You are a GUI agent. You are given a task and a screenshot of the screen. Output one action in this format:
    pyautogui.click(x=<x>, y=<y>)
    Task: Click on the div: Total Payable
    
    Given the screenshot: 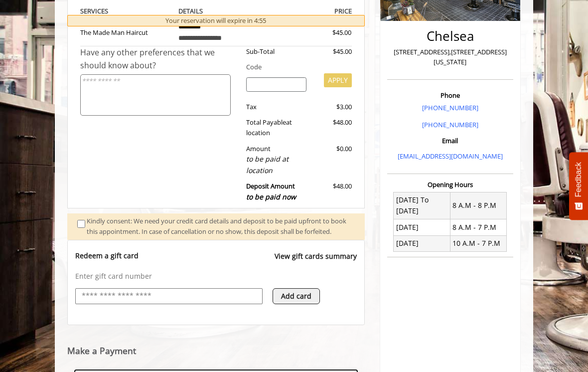 What is the action you would take?
    pyautogui.click(x=276, y=128)
    